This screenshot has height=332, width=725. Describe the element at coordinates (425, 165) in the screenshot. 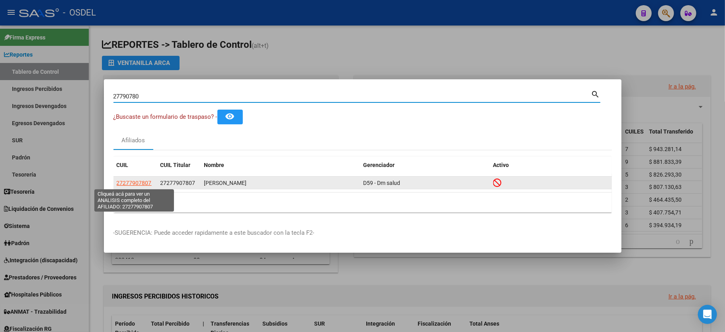

I see `datatable-header-cell: Gerenciador` at that location.